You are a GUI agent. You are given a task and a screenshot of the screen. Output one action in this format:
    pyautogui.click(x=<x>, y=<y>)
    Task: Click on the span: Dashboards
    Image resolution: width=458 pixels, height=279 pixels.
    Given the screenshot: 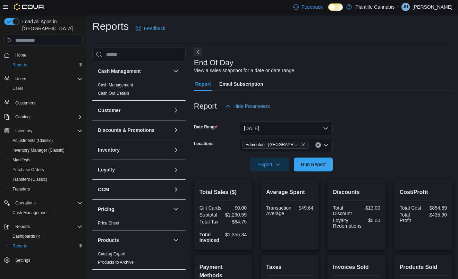 What is the action you would take?
    pyautogui.click(x=26, y=236)
    